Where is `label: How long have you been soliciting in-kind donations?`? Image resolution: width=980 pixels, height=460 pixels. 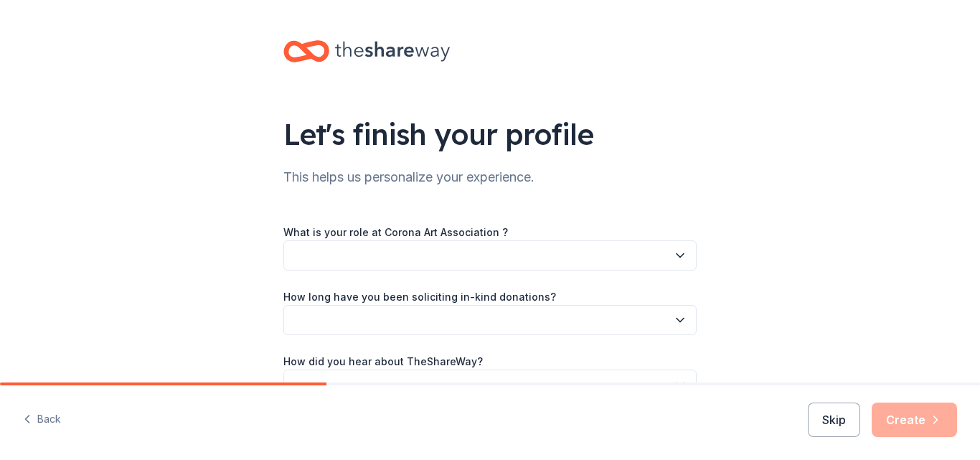 label: How long have you been soliciting in-kind donations? is located at coordinates (420, 297).